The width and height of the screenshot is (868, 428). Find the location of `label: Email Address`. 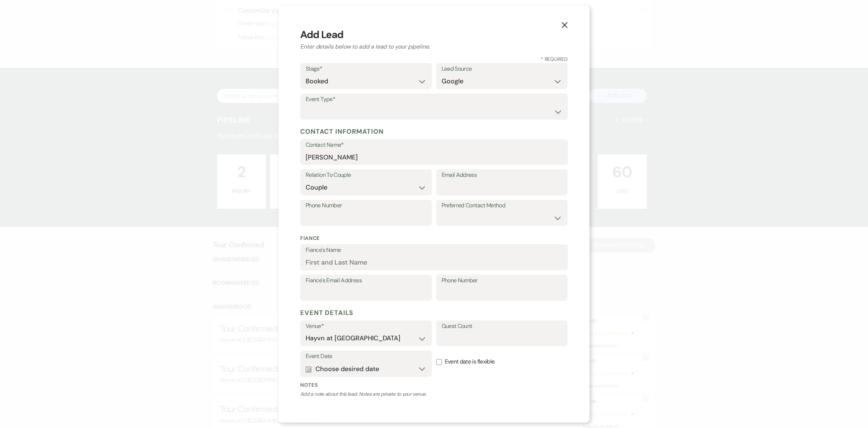

label: Email Address is located at coordinates (503, 175).